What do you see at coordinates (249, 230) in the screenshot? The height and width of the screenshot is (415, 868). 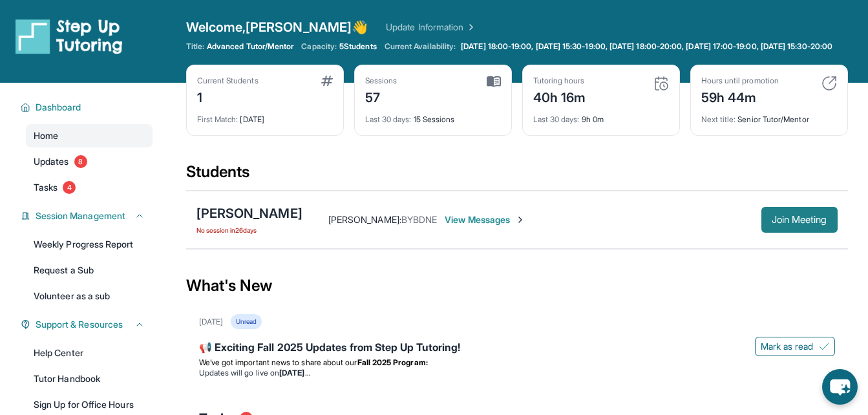 I see `span: No session in 26 days` at bounding box center [249, 230].